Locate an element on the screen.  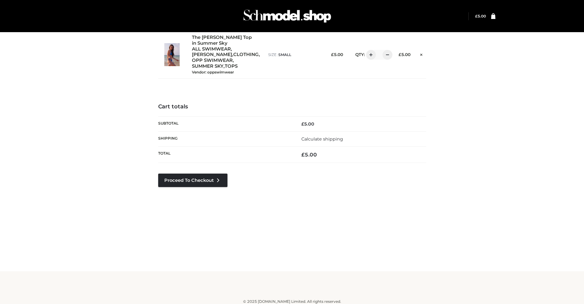
a: SUMMER SKY is located at coordinates (207, 66).